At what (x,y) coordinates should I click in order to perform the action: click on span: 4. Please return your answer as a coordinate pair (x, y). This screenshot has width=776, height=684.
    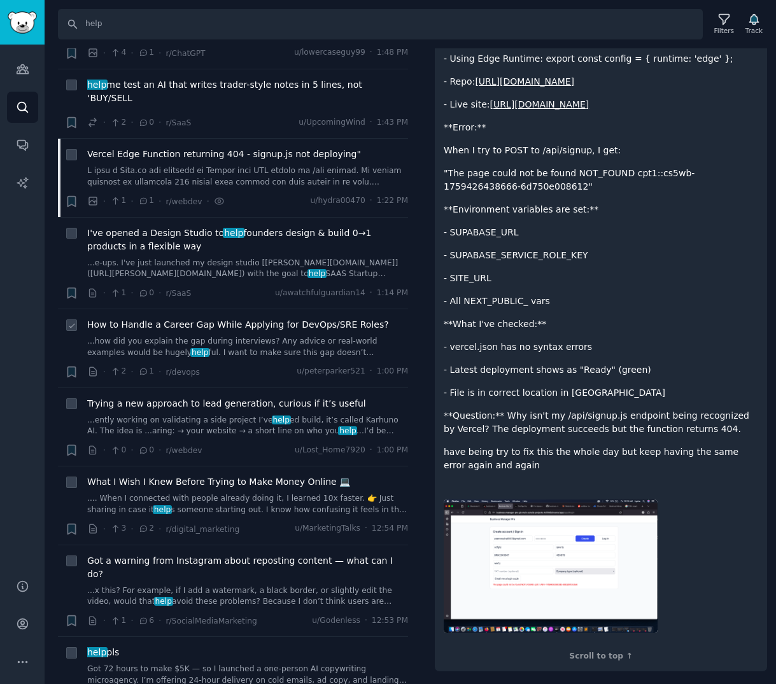
    Looking at the image, I should click on (118, 53).